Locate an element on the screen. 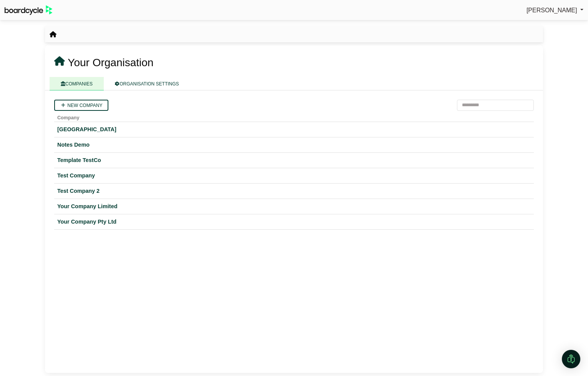 The image size is (588, 376). a: Test Company 2 is located at coordinates (294, 191).